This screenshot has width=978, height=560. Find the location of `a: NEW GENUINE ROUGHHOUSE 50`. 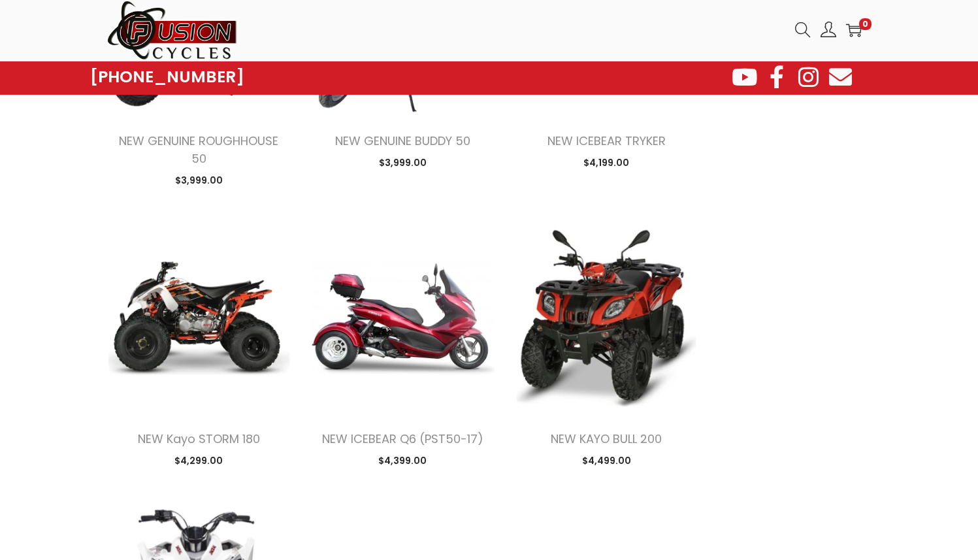

a: NEW GENUINE ROUGHHOUSE 50 is located at coordinates (199, 150).